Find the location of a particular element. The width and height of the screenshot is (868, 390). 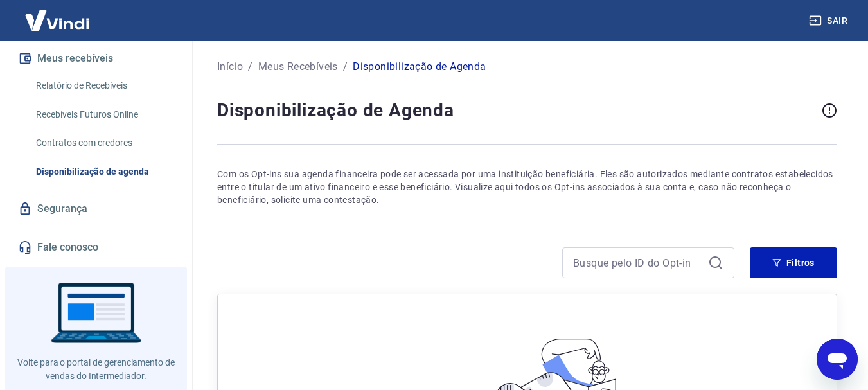

a: Disponibilização de agenda is located at coordinates (103, 172).